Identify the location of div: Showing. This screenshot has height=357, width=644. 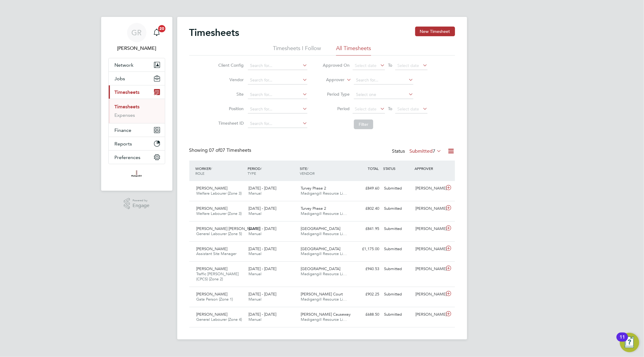
(221, 150).